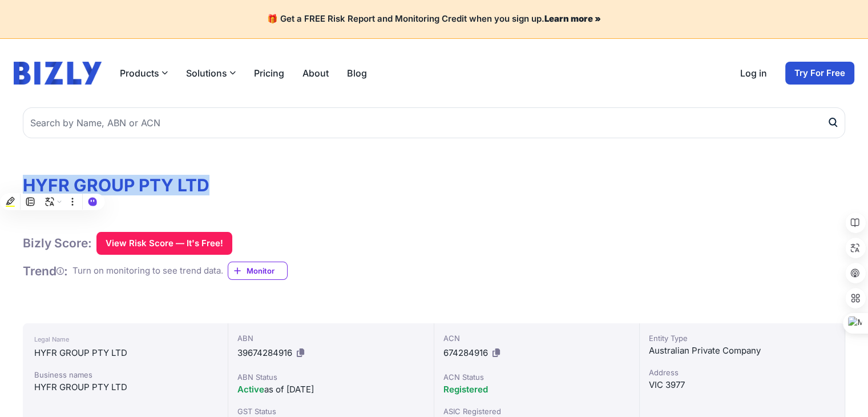  What do you see at coordinates (250, 389) in the screenshot?
I see `span: Active` at bounding box center [250, 389].